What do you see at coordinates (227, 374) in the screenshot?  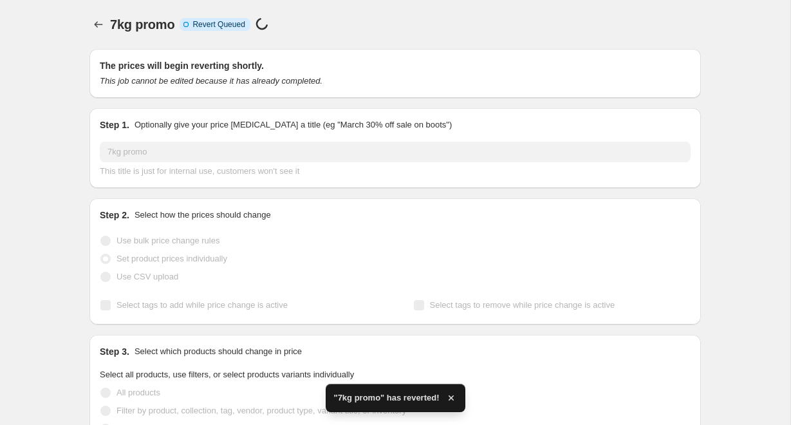 I see `span: Select all products, use filters, or select products variants individually` at bounding box center [227, 374].